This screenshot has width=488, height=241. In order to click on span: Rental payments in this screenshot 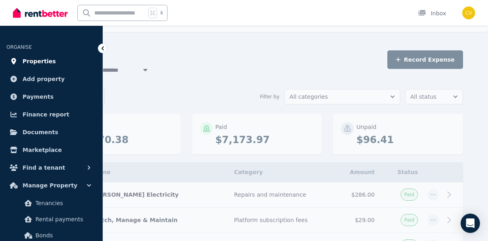, I will do `click(62, 219)`.